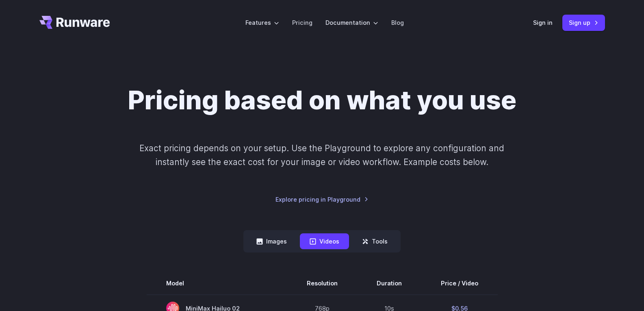 The height and width of the screenshot is (311, 644). What do you see at coordinates (324, 241) in the screenshot?
I see `button: Videos` at bounding box center [324, 241].